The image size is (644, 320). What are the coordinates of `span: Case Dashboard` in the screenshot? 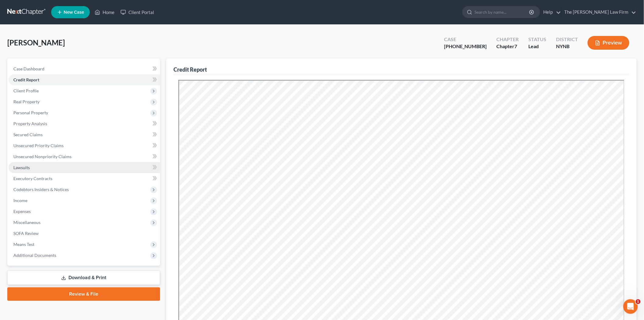 It's located at (29, 69).